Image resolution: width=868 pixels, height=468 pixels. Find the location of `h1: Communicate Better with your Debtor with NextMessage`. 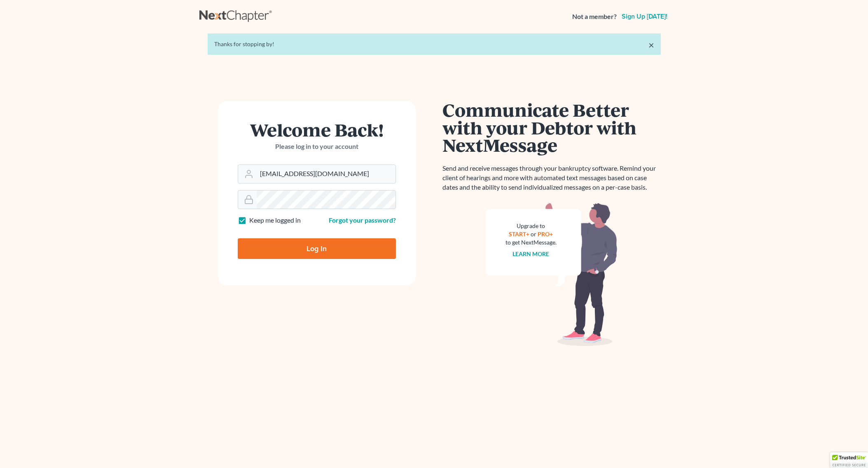

h1: Communicate Better with your Debtor with NextMessage is located at coordinates (552, 128).